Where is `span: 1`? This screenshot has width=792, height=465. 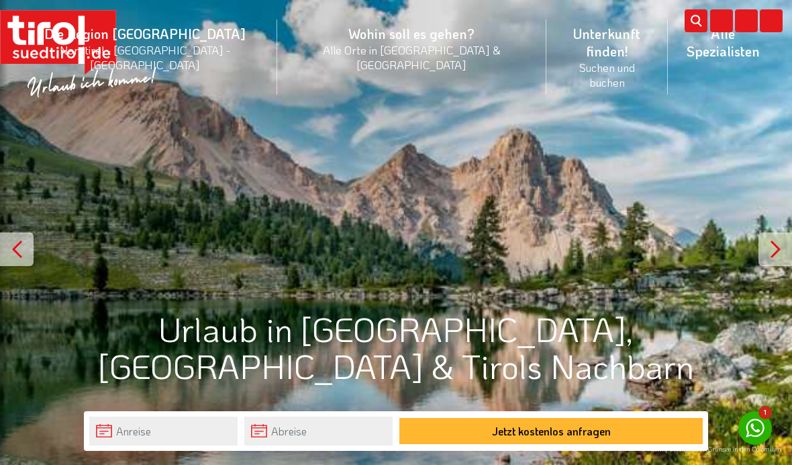
span: 1 is located at coordinates (766, 412).